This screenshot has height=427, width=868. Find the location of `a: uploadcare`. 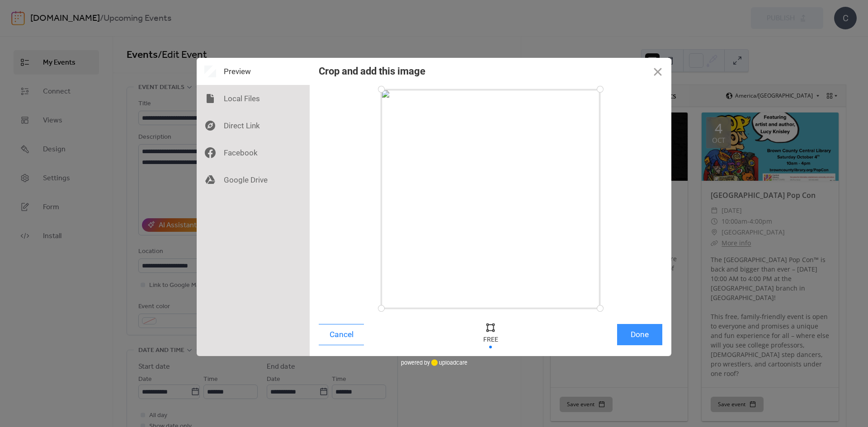

a: uploadcare is located at coordinates (449, 363).